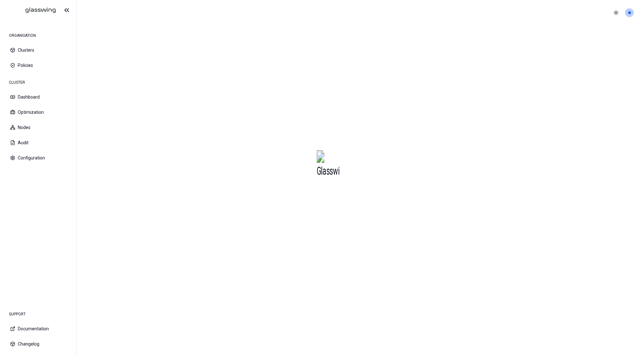  Describe the element at coordinates (38, 50) in the screenshot. I see `button: Clusters` at that location.